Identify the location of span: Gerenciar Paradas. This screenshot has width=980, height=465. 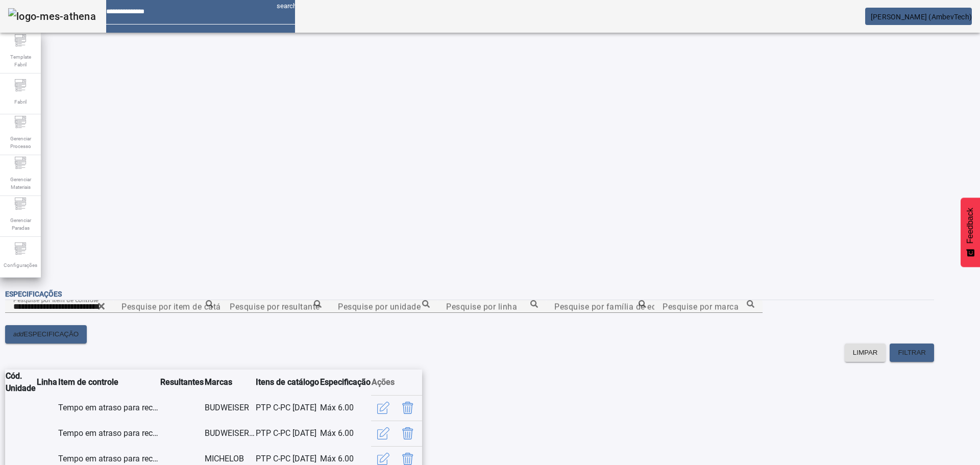
(20, 224).